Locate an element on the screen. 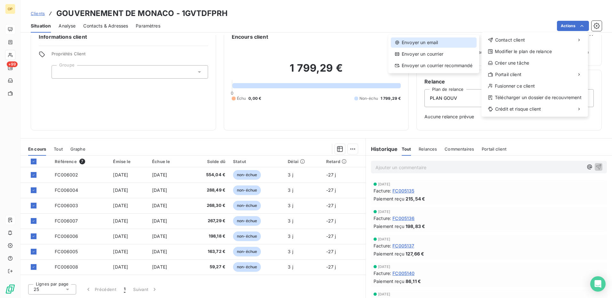 The width and height of the screenshot is (612, 298). div: Envoyer un courrier recommandé is located at coordinates (434, 66).